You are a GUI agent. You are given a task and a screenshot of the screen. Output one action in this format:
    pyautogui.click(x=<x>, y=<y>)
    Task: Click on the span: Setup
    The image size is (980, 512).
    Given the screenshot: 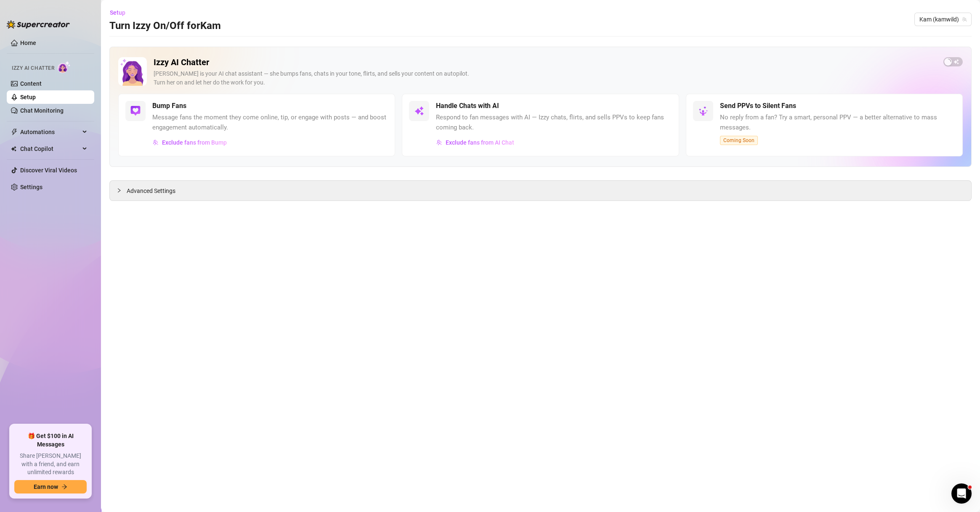 What is the action you would take?
    pyautogui.click(x=117, y=13)
    